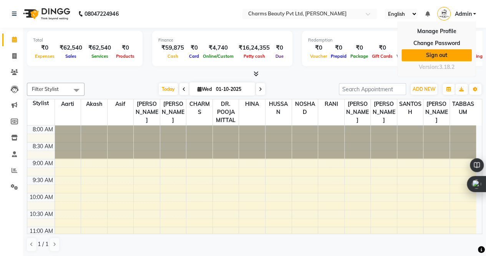 The width and height of the screenshot is (486, 256). What do you see at coordinates (411, 108) in the screenshot?
I see `span: SANTOSH` at bounding box center [411, 108].